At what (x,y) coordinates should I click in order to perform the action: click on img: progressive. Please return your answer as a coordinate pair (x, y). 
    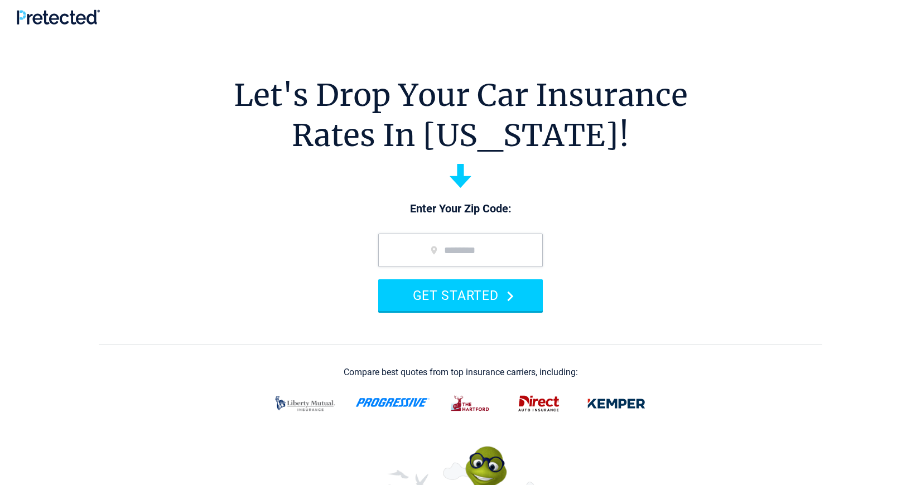
    Looking at the image, I should click on (393, 403).